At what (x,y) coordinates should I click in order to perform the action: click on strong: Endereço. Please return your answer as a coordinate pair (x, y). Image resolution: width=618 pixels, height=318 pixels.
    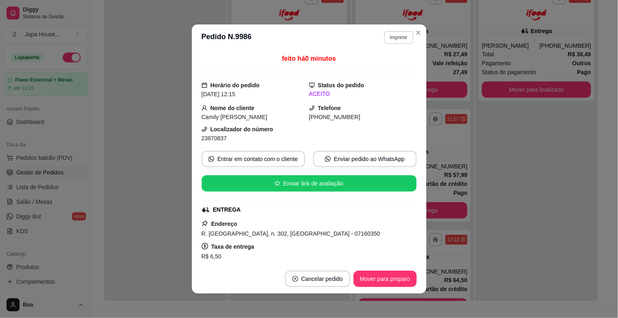
    Looking at the image, I should click on (225, 224).